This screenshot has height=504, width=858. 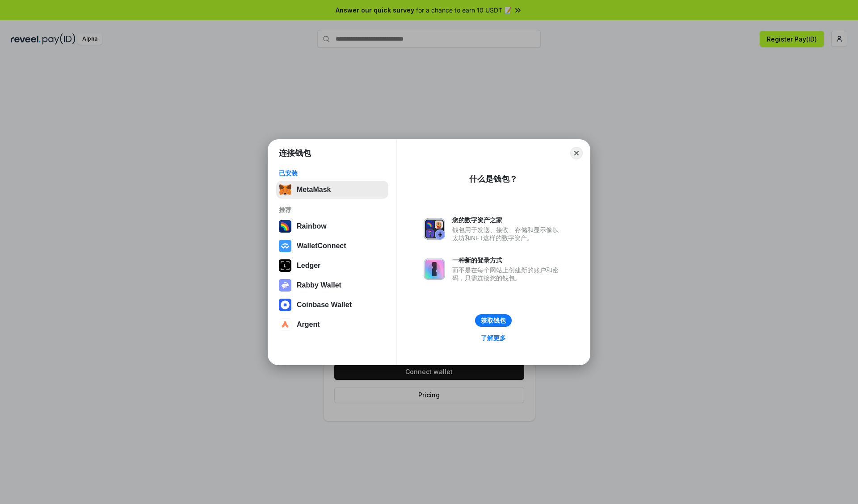 What do you see at coordinates (285, 266) in the screenshot?
I see `img: svg+xml,%3Csvg%20xmlns%3D%22http%3A%2F%2Fwww.w3.org%2F2000%2Fsvg%22%20width%3D%2228%22%20height%3...` at bounding box center [285, 266].